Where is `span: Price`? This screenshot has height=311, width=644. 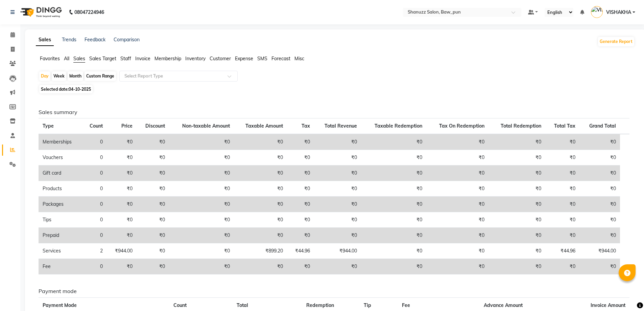 span: Price is located at coordinates (127, 126).